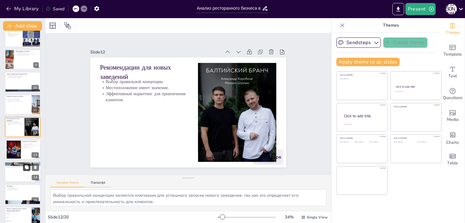 This screenshot has width=465, height=223. What do you see at coordinates (452, 76) in the screenshot?
I see `span: Text` at bounding box center [452, 76].